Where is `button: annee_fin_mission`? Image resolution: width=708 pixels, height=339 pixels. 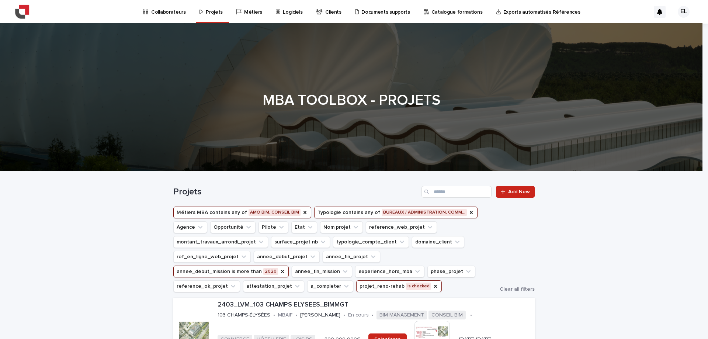 button: annee_fin_mission is located at coordinates (322, 272).